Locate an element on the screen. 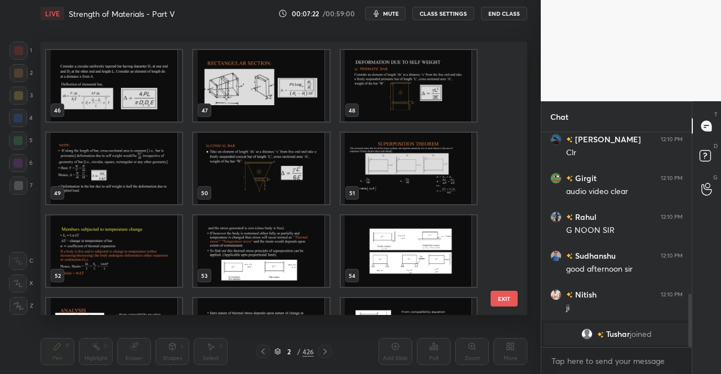  h6: Girgit is located at coordinates (584, 178).